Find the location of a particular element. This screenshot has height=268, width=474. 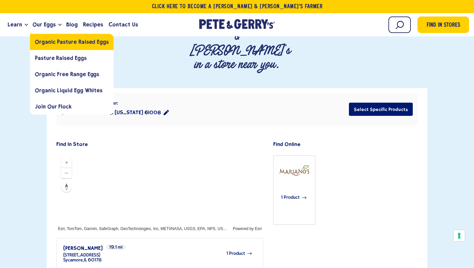

input: Search is located at coordinates (400, 25).